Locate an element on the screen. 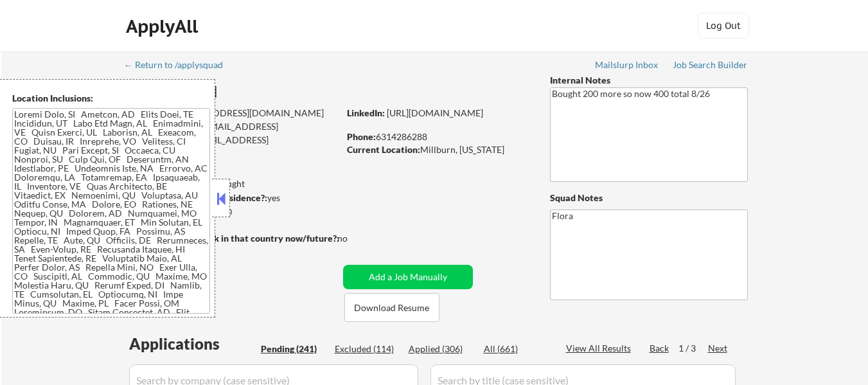  a: Mailslurp Inbox is located at coordinates (628, 66).